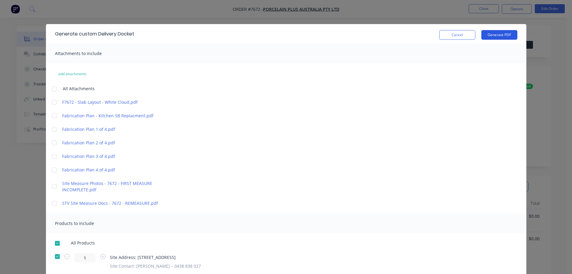 The image size is (572, 274). What do you see at coordinates (85, 242) in the screenshot?
I see `span: All Products` at bounding box center [85, 242].